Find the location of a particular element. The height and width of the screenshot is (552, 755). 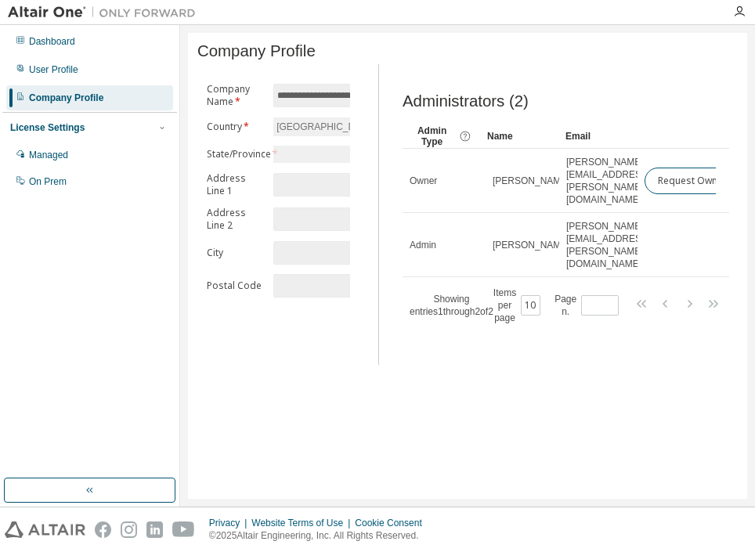

span: Items per page is located at coordinates (517, 305).